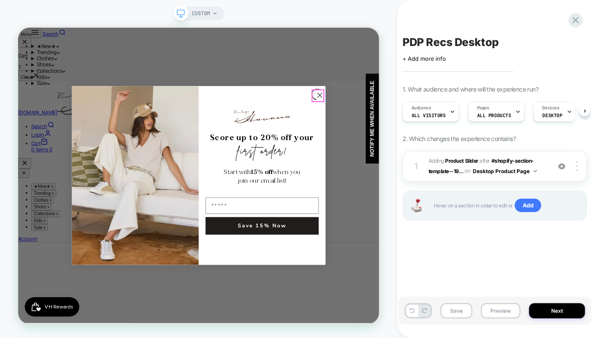 This screenshot has height=338, width=596. Describe the element at coordinates (421, 108) in the screenshot. I see `span: Audience` at that location.